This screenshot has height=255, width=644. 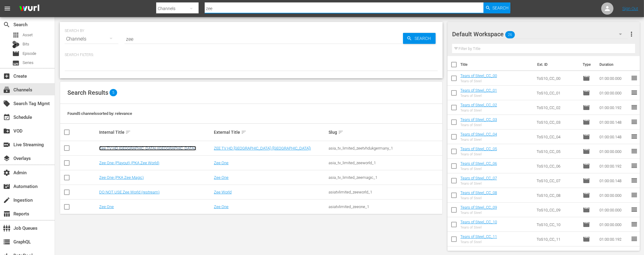 I want to click on td: ToS10_CC_02, so click(x=557, y=107).